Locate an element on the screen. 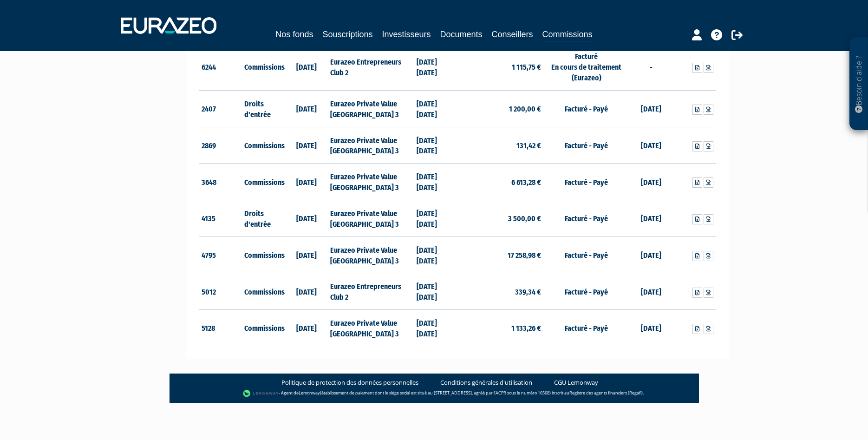  a: Registre des agents financiers (Regafi) is located at coordinates (606, 392).